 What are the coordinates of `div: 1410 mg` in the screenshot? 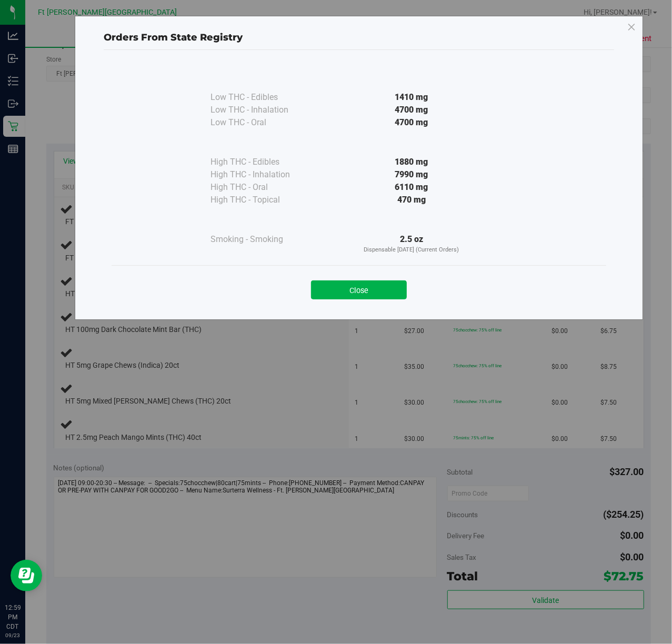 It's located at (412, 98).